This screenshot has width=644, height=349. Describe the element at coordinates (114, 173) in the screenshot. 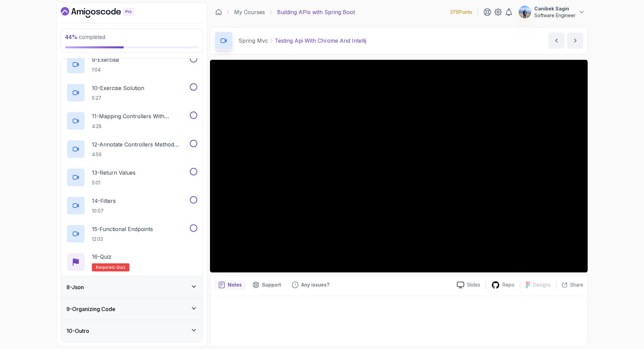

I see `p: 13 - Return Values` at that location.